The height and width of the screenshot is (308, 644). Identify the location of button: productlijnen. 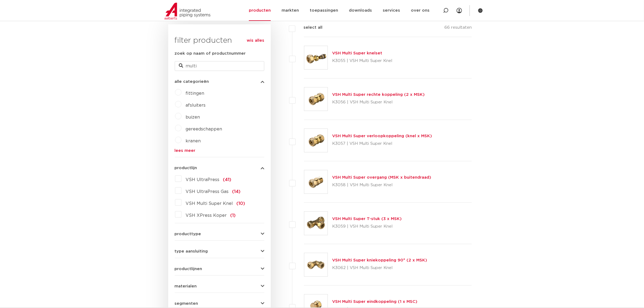
(219, 269).